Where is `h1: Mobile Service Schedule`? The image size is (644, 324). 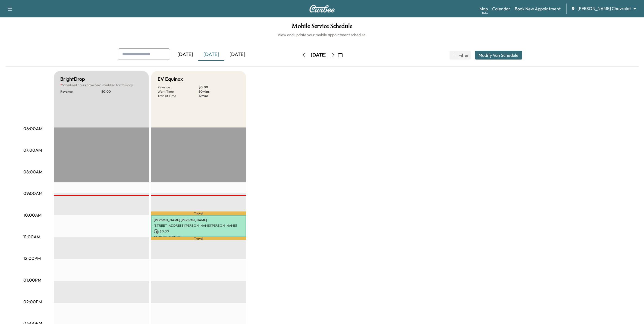 h1: Mobile Service Schedule is located at coordinates (322, 27).